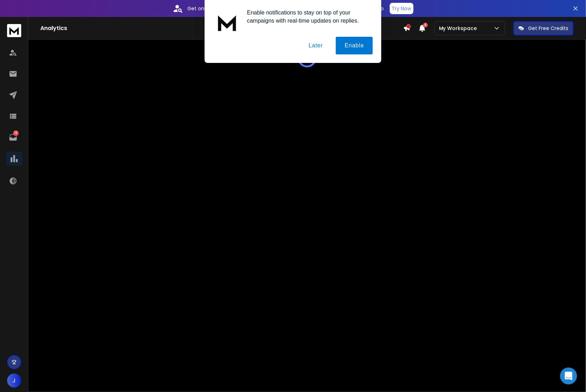 Image resolution: width=586 pixels, height=392 pixels. I want to click on img: notification icon, so click(227, 22).